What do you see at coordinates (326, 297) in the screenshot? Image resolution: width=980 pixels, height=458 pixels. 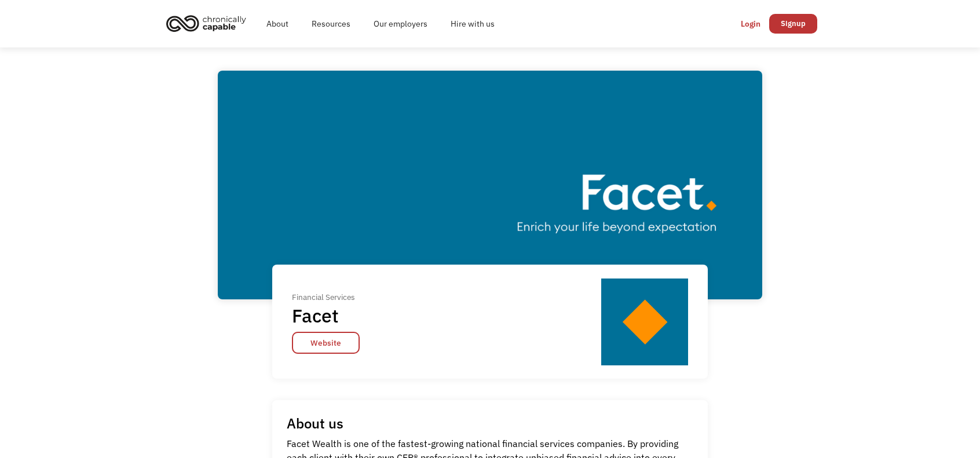 I see `div: Financial Services` at bounding box center [326, 297].